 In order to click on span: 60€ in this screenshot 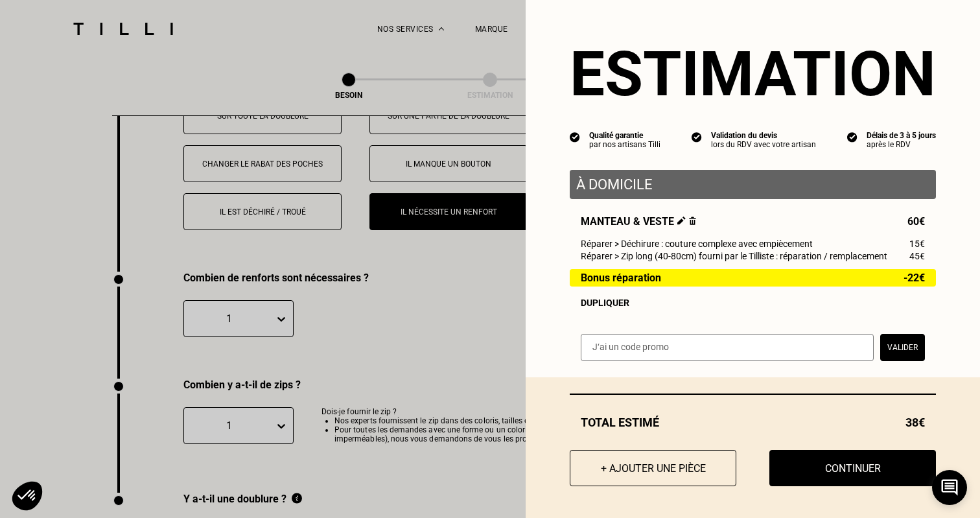, I will do `click(916, 221)`.